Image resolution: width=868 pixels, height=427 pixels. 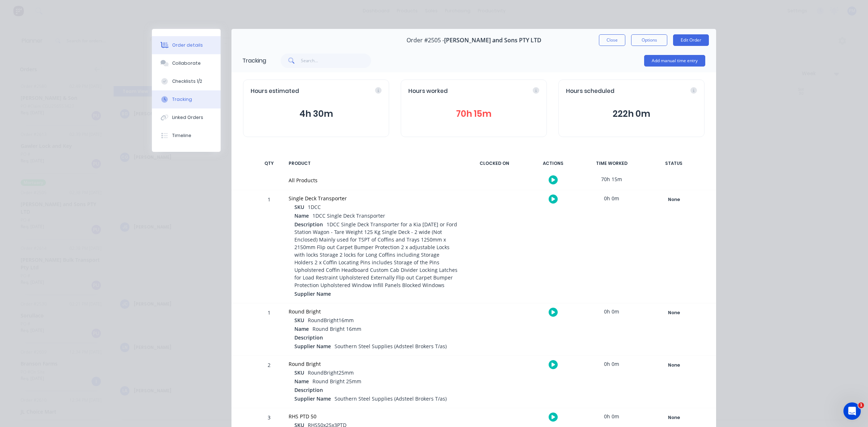 What do you see at coordinates (187, 45) in the screenshot?
I see `div: Order details` at bounding box center [187, 45].